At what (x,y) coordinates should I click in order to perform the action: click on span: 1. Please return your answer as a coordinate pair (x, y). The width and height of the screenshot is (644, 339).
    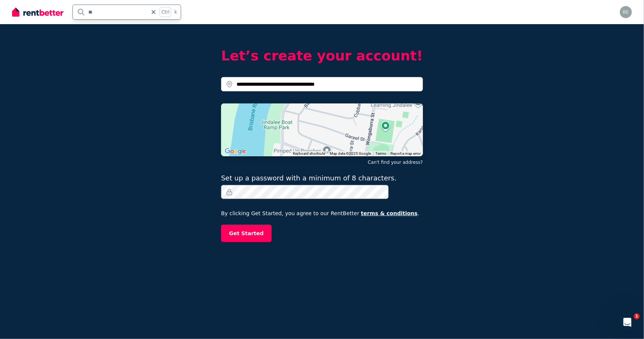
    Looking at the image, I should click on (636, 316).